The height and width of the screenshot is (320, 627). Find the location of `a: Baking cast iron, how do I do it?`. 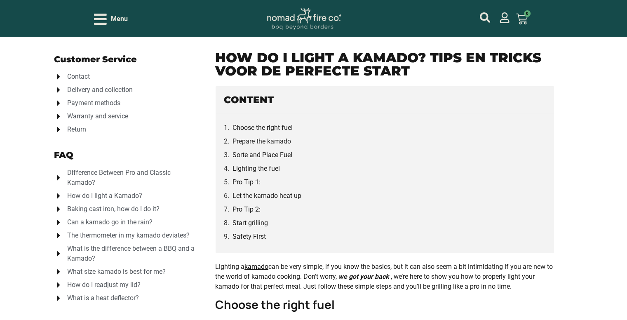

a: Baking cast iron, how do I do it? is located at coordinates (126, 209).